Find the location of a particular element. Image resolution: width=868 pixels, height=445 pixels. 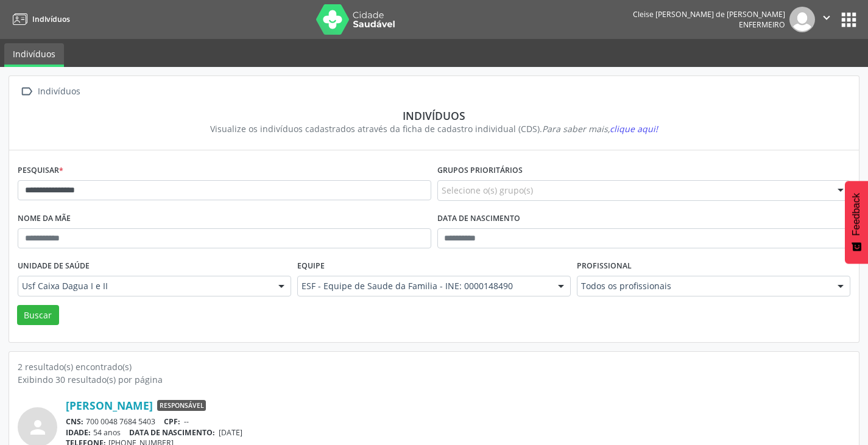

span: Feedback is located at coordinates (857, 215).